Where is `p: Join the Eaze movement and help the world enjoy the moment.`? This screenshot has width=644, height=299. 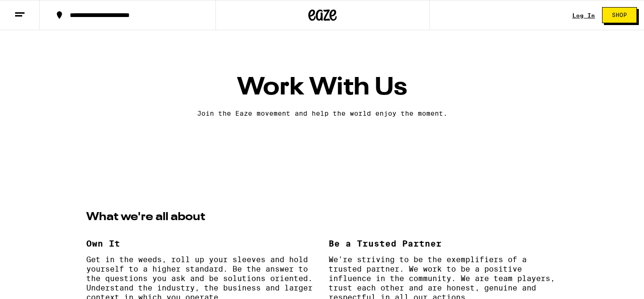
p: Join the Eaze movement and help the world enjoy the moment. is located at coordinates (322, 113).